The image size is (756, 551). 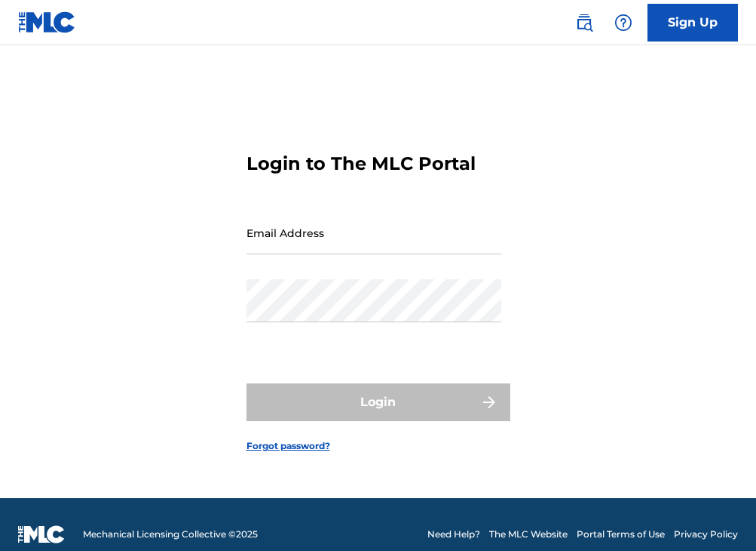 I want to click on h3: Login to The MLC Portal, so click(x=361, y=164).